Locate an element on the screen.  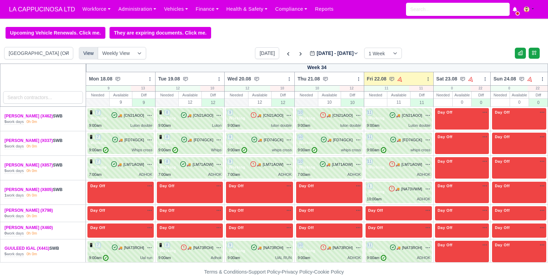
div: 10:00am is located at coordinates (374, 199).